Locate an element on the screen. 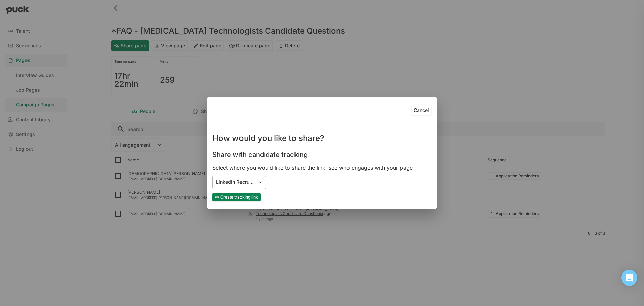 Image resolution: width=644 pixels, height=306 pixels. div: LinkedIn Recruiter is located at coordinates (235, 182).